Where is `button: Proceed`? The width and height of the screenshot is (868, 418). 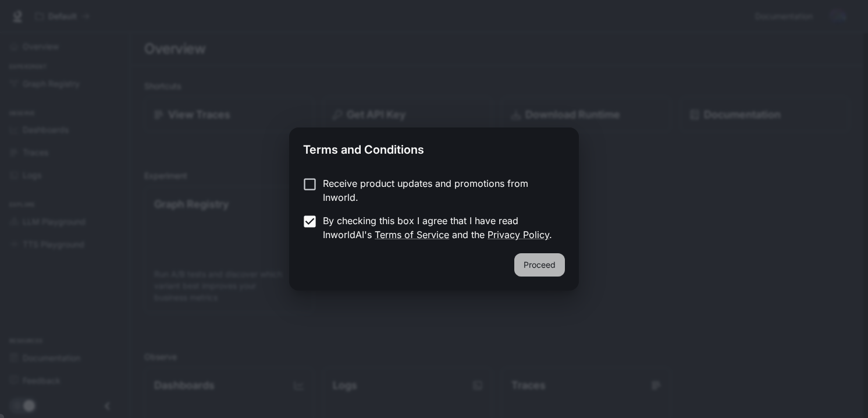 button: Proceed is located at coordinates (539, 265).